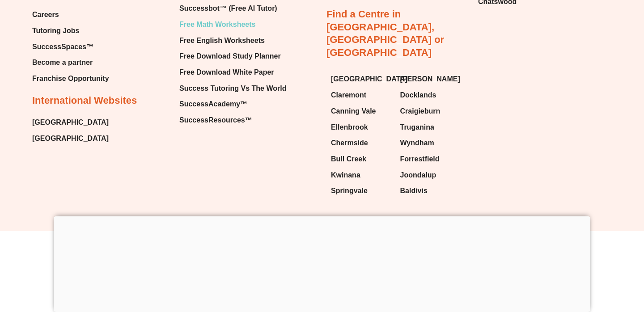  I want to click on span: Free Math Worksheets, so click(218, 24).